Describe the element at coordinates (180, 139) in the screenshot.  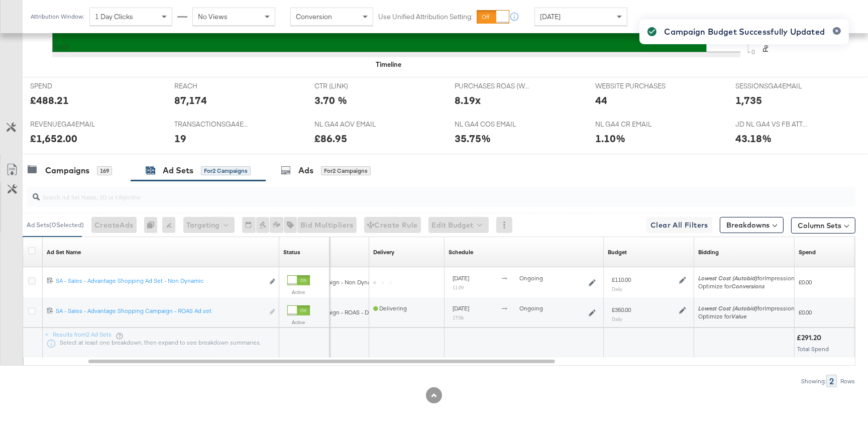
I see `div: 19` at that location.